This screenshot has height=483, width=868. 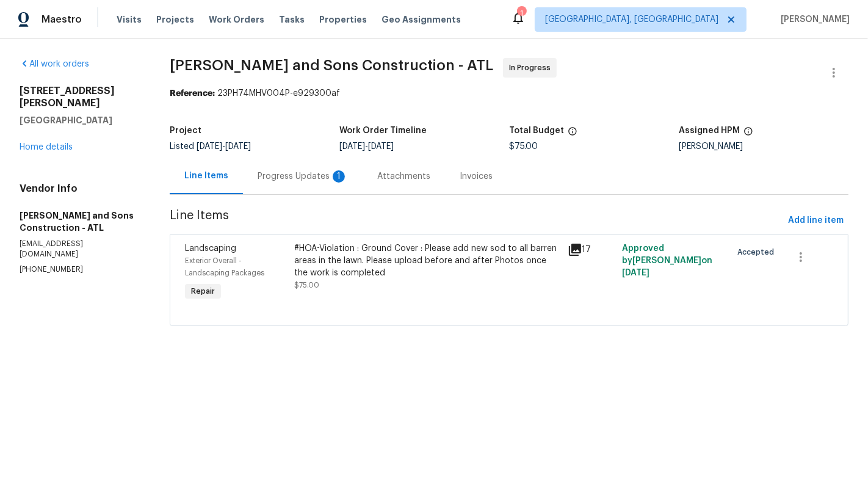 What do you see at coordinates (55, 64) in the screenshot?
I see `a: All work orders` at bounding box center [55, 64].